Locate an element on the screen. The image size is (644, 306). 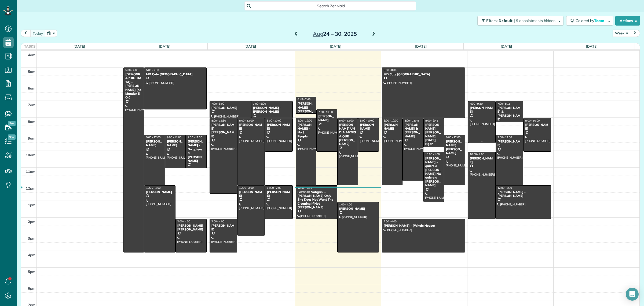
span: 4am is located at coordinates (32, 55).